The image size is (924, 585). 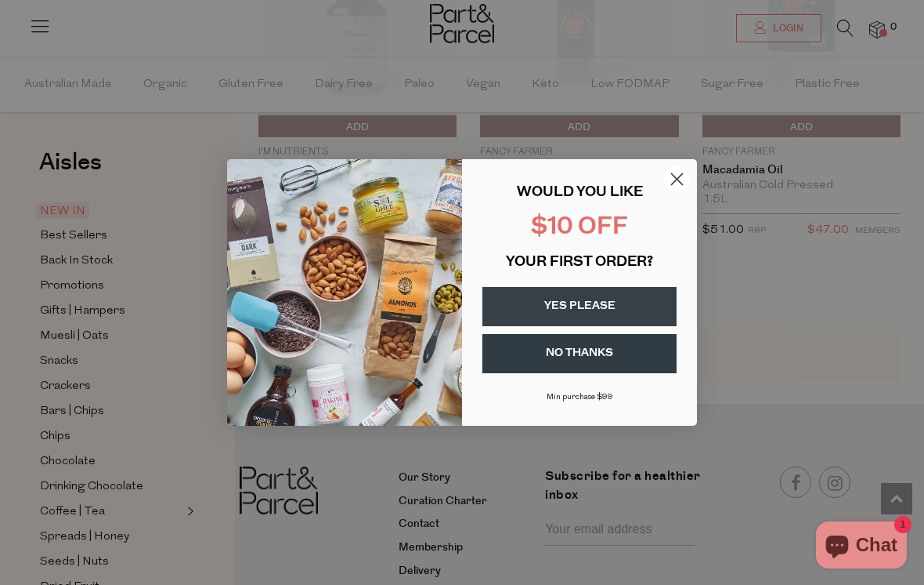 What do you see at coordinates (580, 354) in the screenshot?
I see `button: NO THANKS` at bounding box center [580, 354].